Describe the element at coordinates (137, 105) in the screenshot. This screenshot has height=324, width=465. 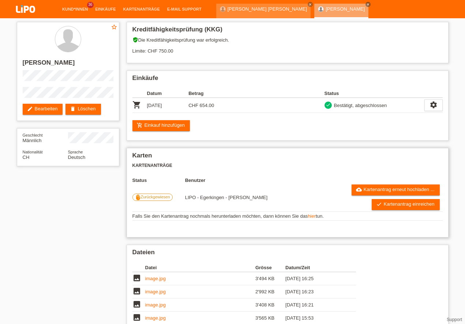
I see `i: POSP00027377` at that location.